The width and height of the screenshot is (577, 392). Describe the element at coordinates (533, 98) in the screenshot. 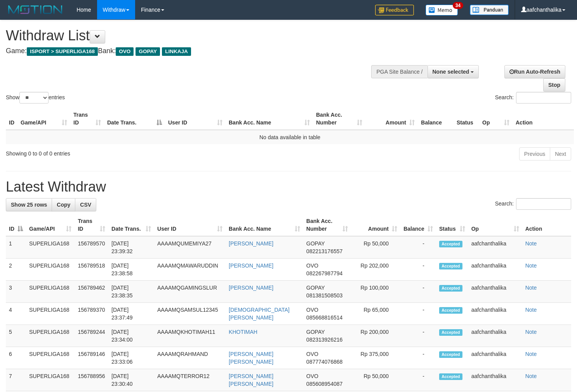

I see `label: Search:` at that location.